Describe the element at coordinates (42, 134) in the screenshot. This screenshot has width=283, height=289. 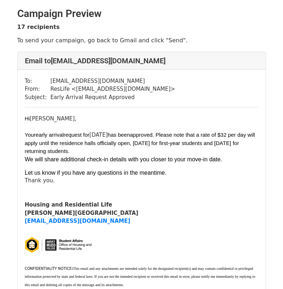
I see `span: early` at that location.